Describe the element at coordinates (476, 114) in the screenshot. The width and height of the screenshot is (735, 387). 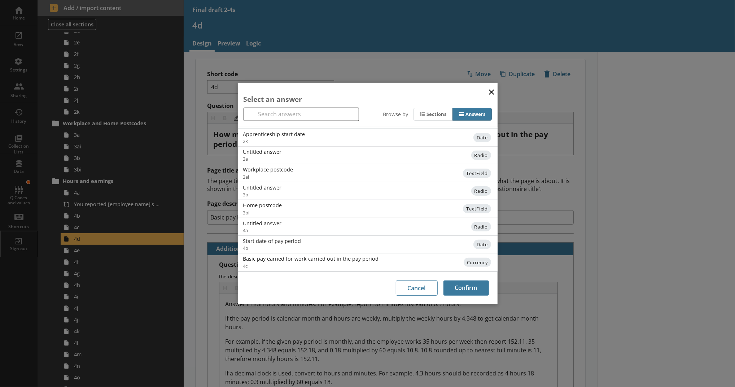
I see `div: Answers` at that location.